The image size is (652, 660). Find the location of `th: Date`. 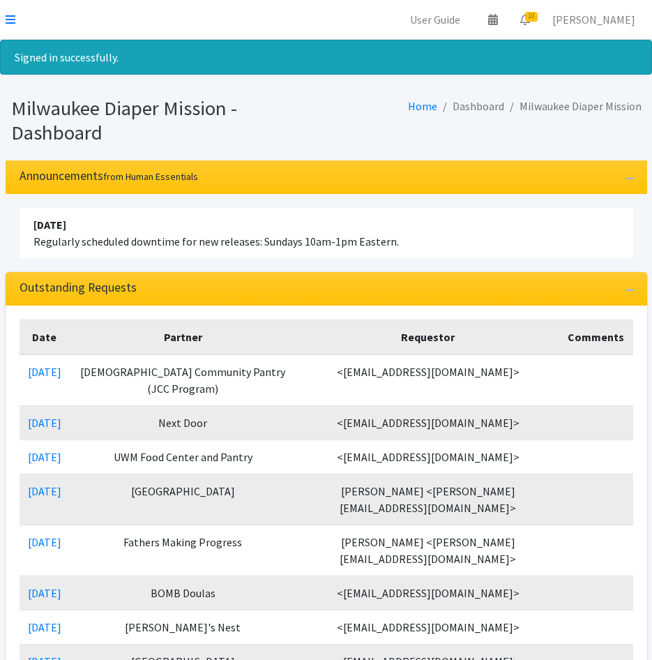

th: Date is located at coordinates (45, 338).